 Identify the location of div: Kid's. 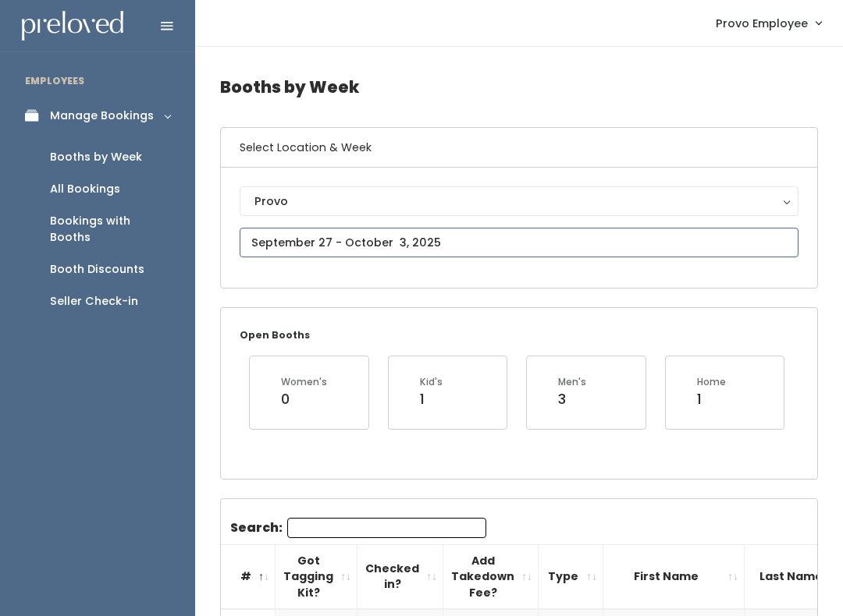
(431, 382).